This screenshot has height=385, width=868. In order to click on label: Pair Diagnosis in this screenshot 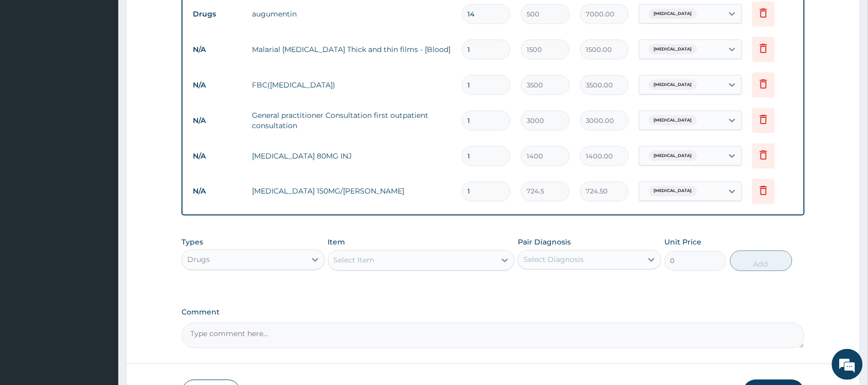, I will do `click(544, 242)`.